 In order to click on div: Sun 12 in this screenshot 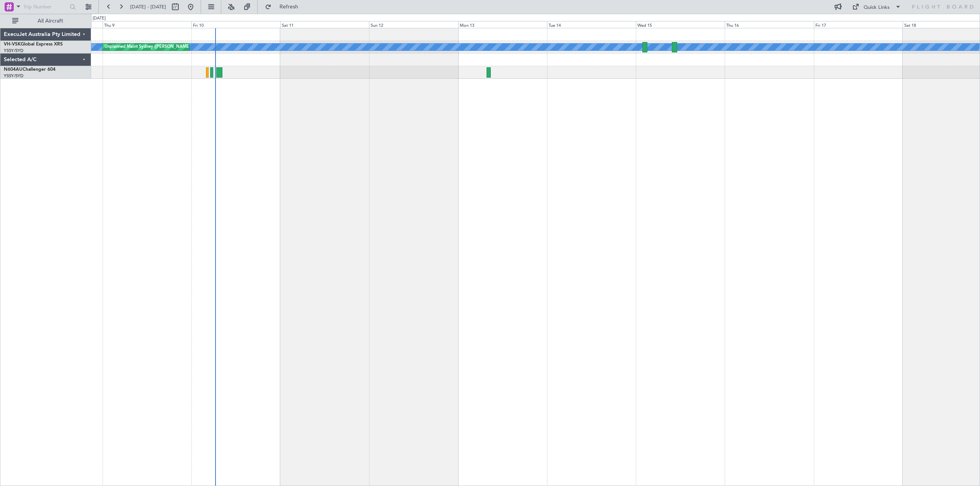, I will do `click(414, 24)`.